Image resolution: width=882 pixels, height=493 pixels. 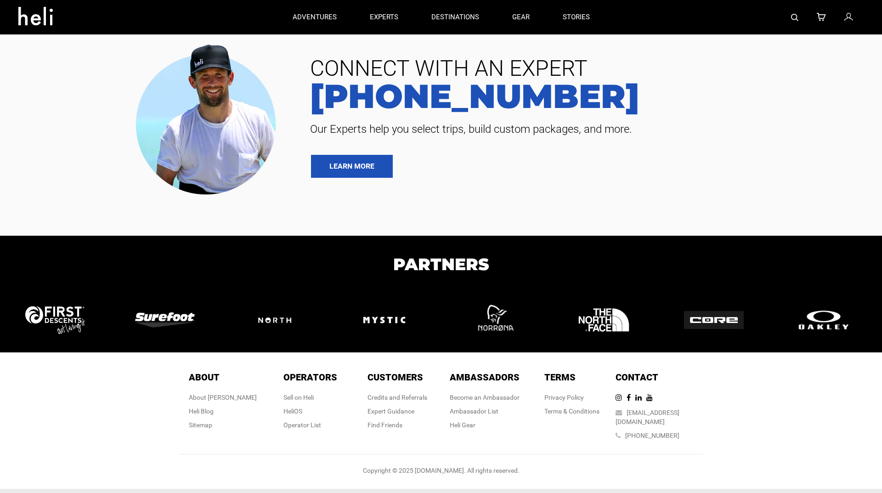 I want to click on span: Terms, so click(x=560, y=377).